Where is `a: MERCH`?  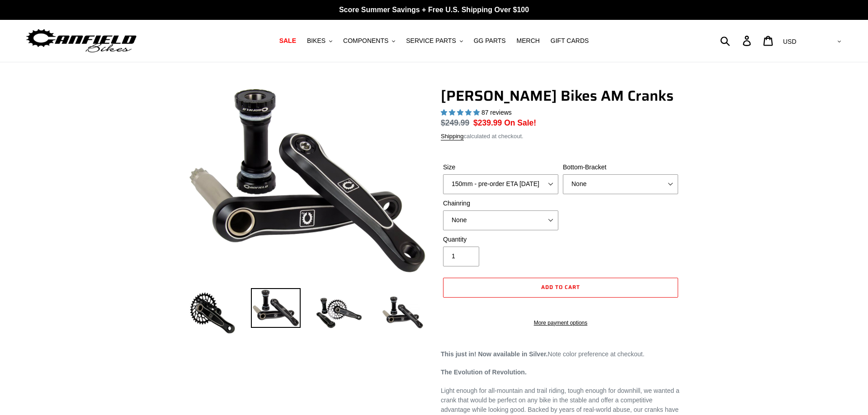
a: MERCH is located at coordinates (528, 40).